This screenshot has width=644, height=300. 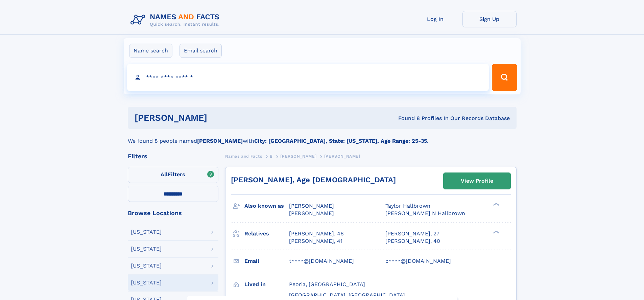 I want to click on div: We found 8 people named with ., so click(x=323, y=137).